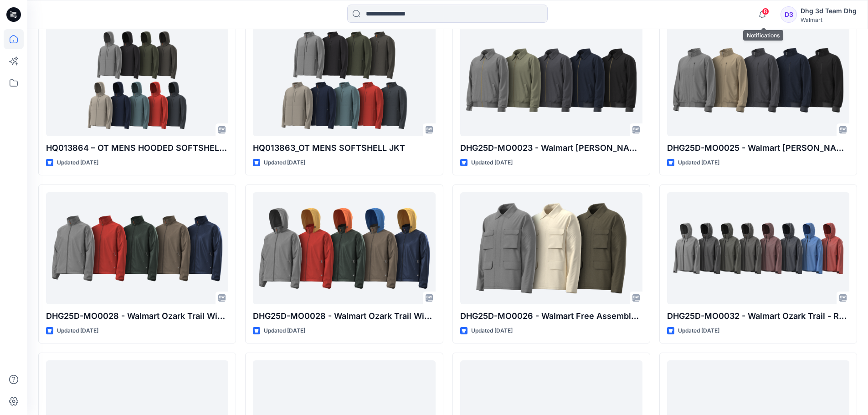 This screenshot has height=415, width=868. I want to click on p: HQ013863_OT MENS SOFTSHELL JKT, so click(344, 148).